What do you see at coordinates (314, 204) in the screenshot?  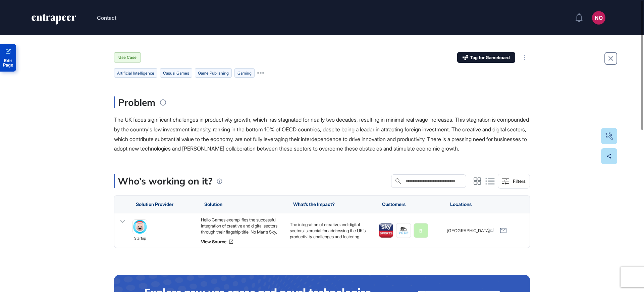 I see `span: What’s the Impact?` at bounding box center [314, 204].